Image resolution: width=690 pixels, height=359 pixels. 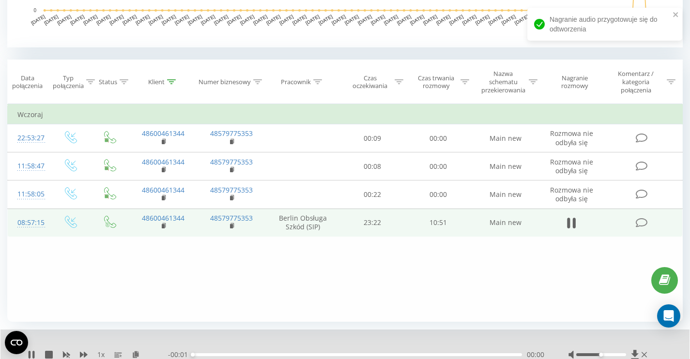 What do you see at coordinates (575, 82) in the screenshot?
I see `div: Nagranie rozmowy` at bounding box center [575, 82].